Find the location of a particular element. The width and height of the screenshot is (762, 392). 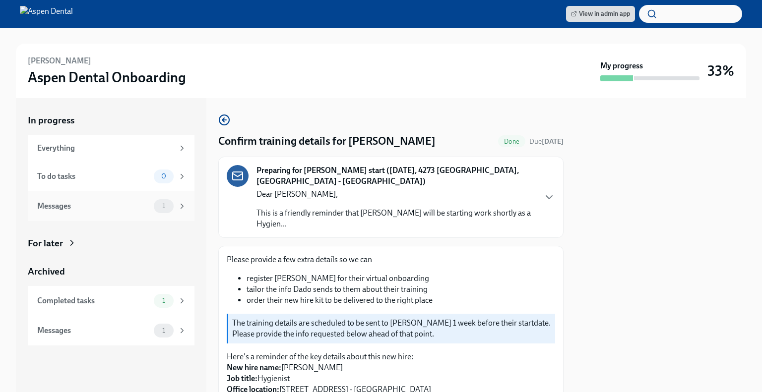

li: tailor the info Dado sends to them about their training is located at coordinates (401, 290).